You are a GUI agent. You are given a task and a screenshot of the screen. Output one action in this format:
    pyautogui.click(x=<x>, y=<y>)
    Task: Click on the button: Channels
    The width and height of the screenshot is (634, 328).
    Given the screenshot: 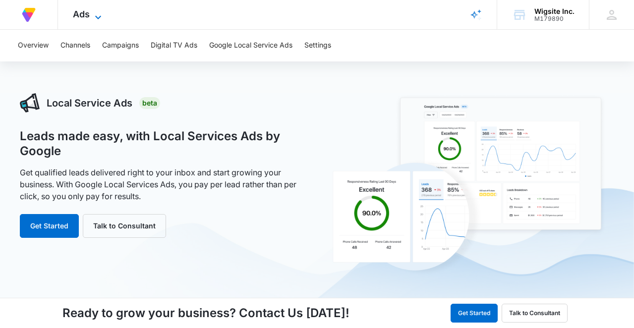 What is the action you would take?
    pyautogui.click(x=75, y=46)
    